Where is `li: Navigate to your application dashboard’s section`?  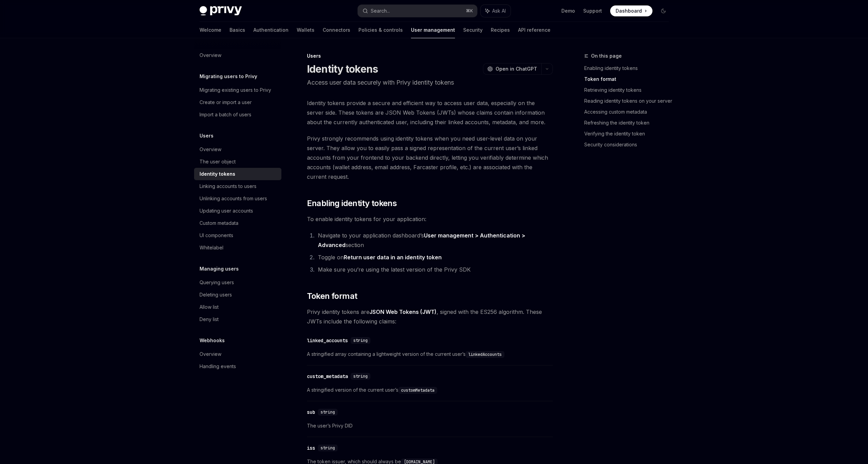 li: Navigate to your application dashboard’s section is located at coordinates (434, 240).